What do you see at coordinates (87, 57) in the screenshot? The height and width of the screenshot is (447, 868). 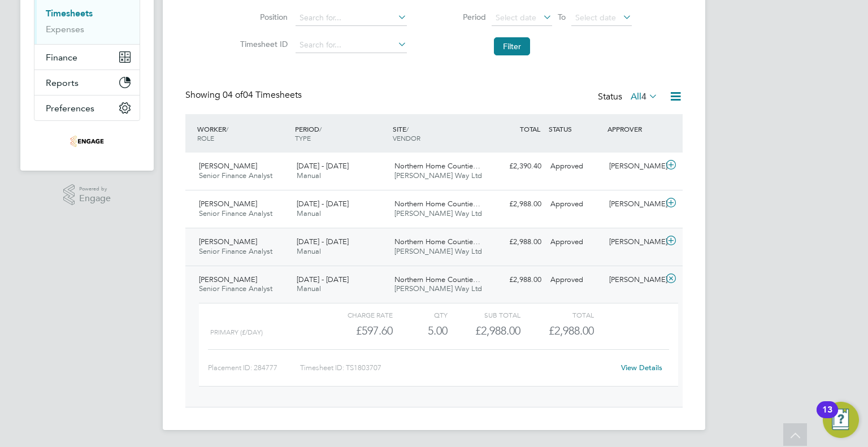 I see `button: Finance` at bounding box center [87, 57].